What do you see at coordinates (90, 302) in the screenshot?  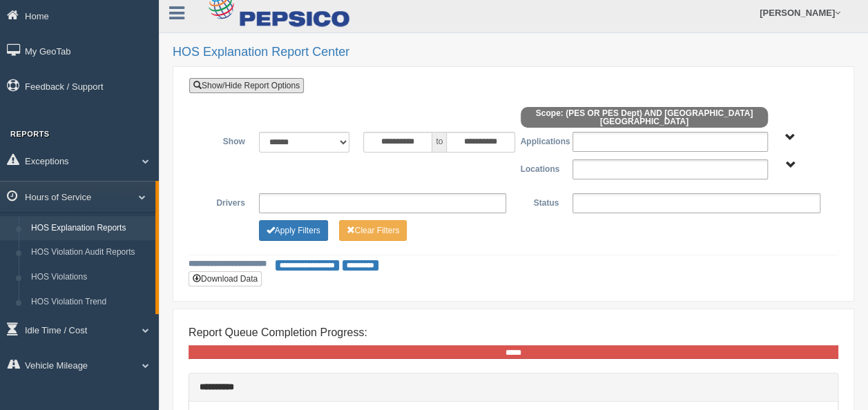 I see `a: HOS Violation Trend` at bounding box center [90, 302].